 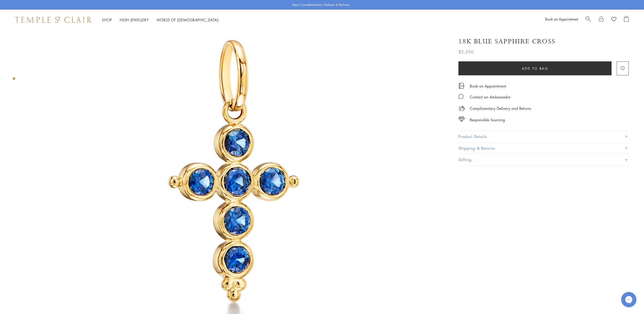 I want to click on div: Responsible Sourcing, so click(x=487, y=119).